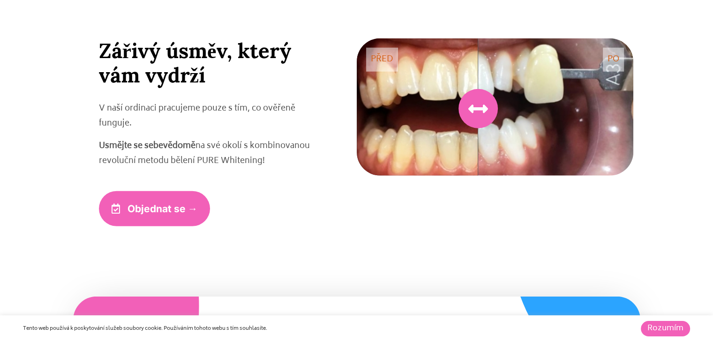  Describe the element at coordinates (382, 60) in the screenshot. I see `span: PŘED` at that location.